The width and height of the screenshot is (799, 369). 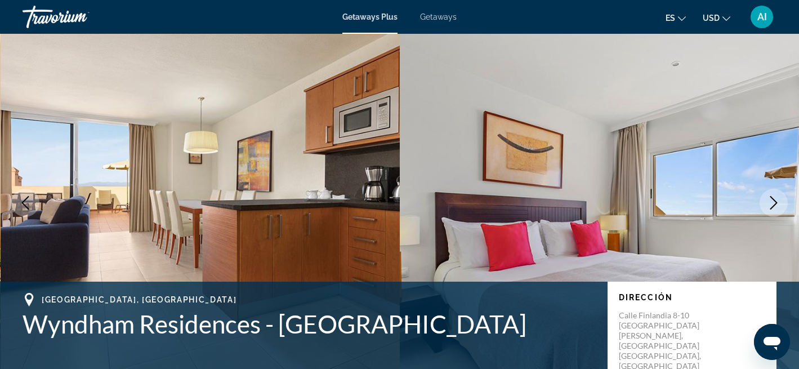 What do you see at coordinates (762, 17) in the screenshot?
I see `button: User Menu` at bounding box center [762, 17].